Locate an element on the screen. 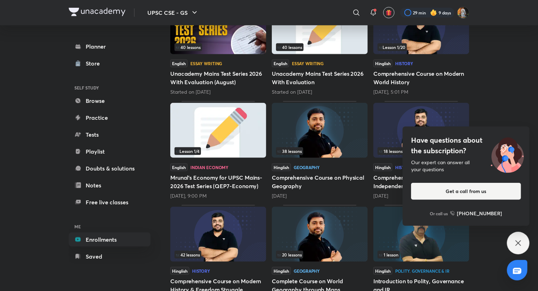 This screenshot has width=538, height=291. button: UPSC CSE - GS is located at coordinates (173, 13).